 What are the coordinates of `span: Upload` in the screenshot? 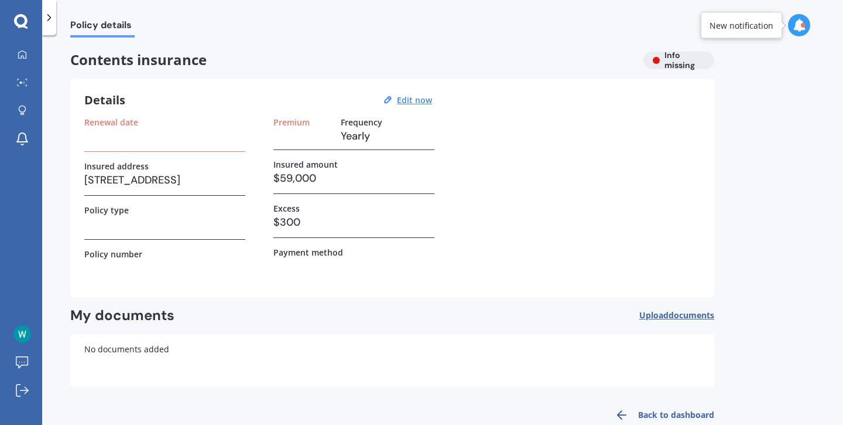 It's located at (677, 315).